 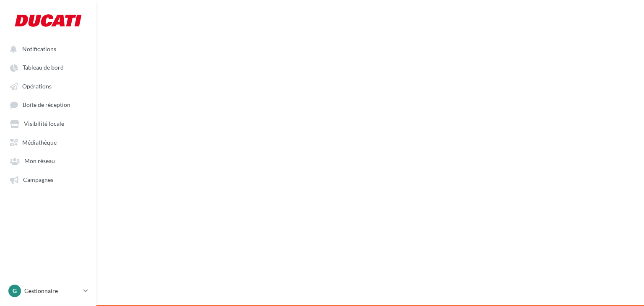 What do you see at coordinates (48, 161) in the screenshot?
I see `a: Mon réseau` at bounding box center [48, 161].